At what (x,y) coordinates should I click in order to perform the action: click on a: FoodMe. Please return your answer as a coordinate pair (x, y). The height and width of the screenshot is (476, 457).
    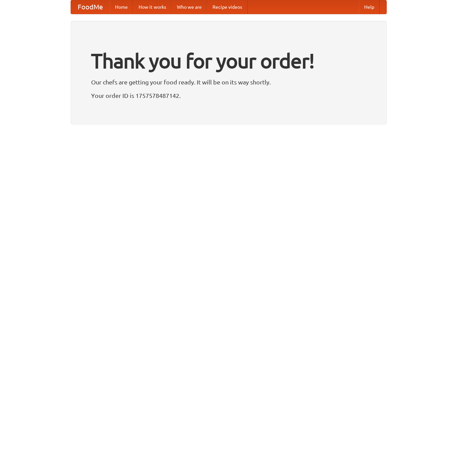
    Looking at the image, I should click on (90, 7).